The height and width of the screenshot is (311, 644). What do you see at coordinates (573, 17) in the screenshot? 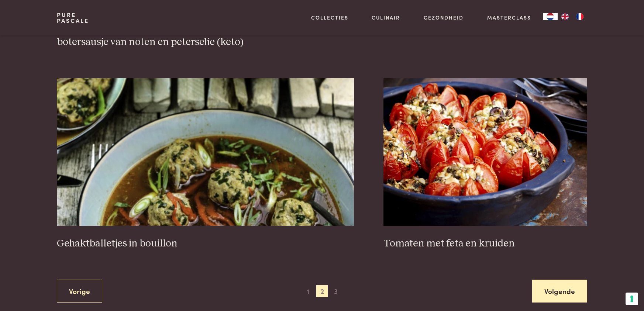
I see `ul: Language list` at bounding box center [573, 17].